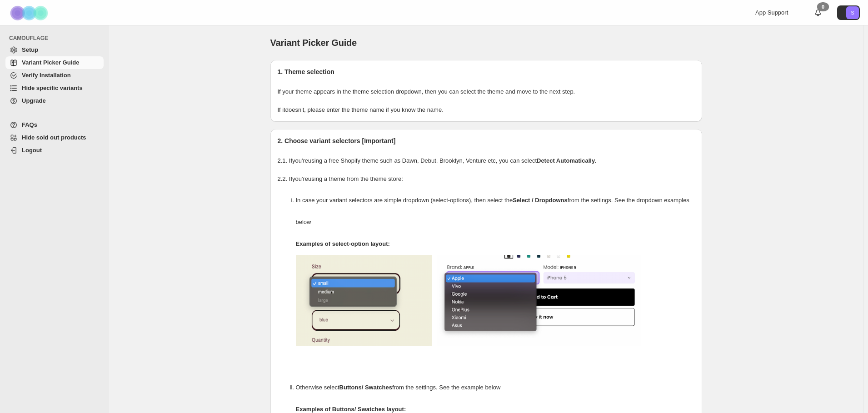  Describe the element at coordinates (495, 388) in the screenshot. I see `p: Otherwise select from the settings. See the example below` at that location.